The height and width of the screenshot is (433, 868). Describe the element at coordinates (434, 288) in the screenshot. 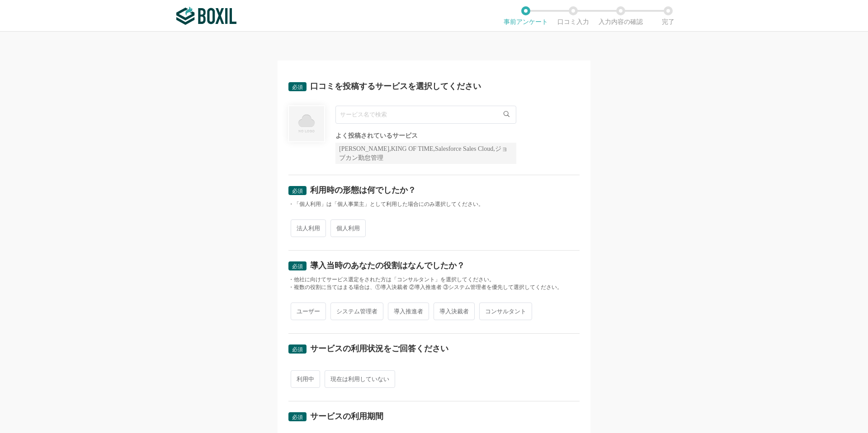

I see `div: ・複数の役割に当てはまる場合は、①導入決裁者 ②導入推進者 ③システム管理者を優先して選択してください。` at that location.